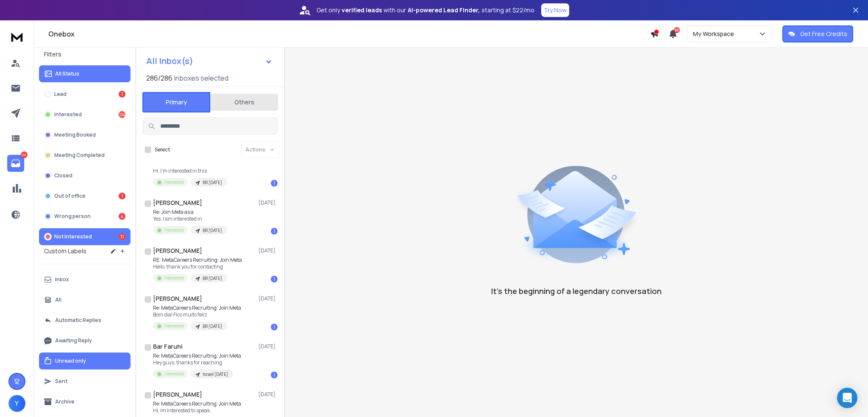 The height and width of the screenshot is (417, 868). I want to click on button: Not Interested11, so click(85, 237).